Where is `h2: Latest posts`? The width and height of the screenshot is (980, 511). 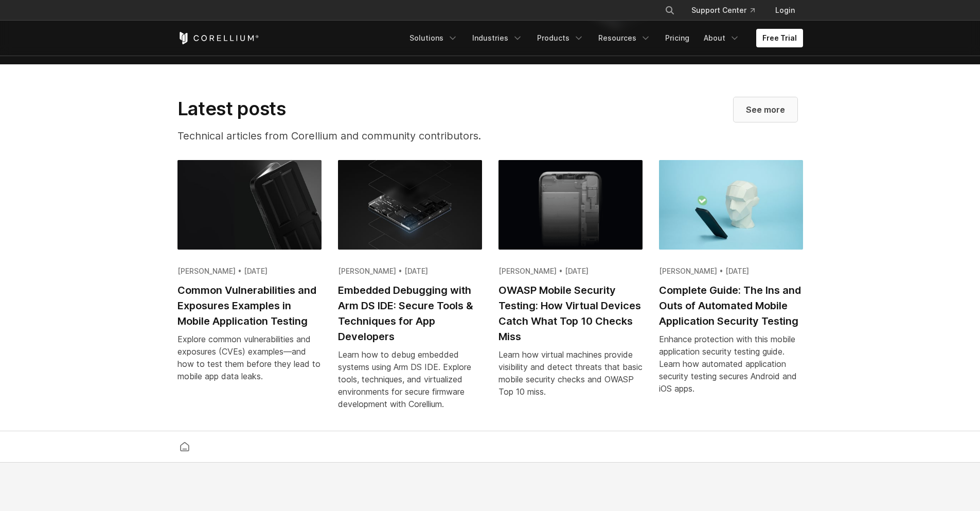 h2: Latest posts is located at coordinates (353, 108).